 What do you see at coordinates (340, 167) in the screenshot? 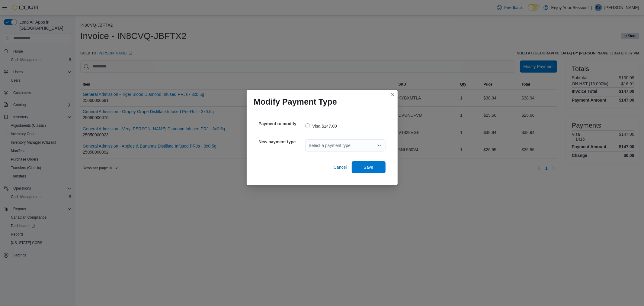
I see `button: Cancel` at bounding box center [340, 167].